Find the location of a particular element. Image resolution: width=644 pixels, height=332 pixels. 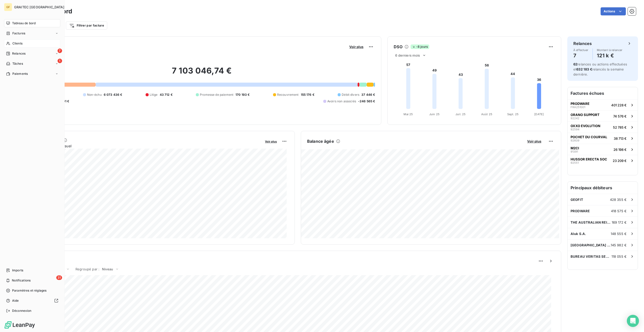

span: 7 is located at coordinates (60, 51).